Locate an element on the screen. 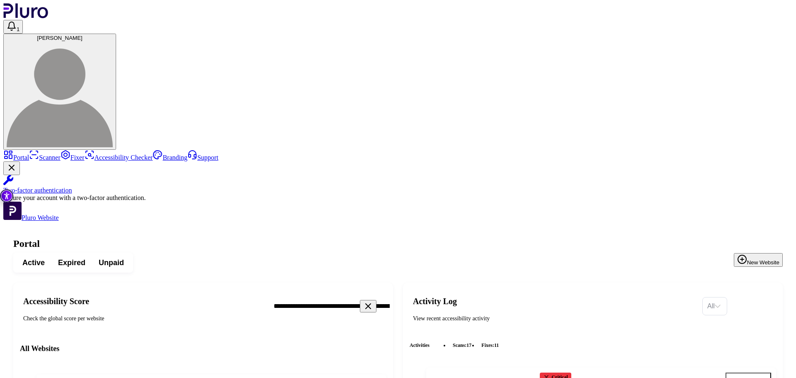 This screenshot has width=796, height=378. a: Fixer is located at coordinates (73, 157).